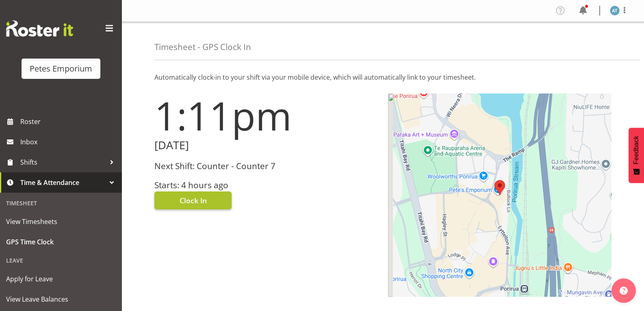 This screenshot has height=311, width=644. I want to click on div: Petes Emporium, so click(61, 69).